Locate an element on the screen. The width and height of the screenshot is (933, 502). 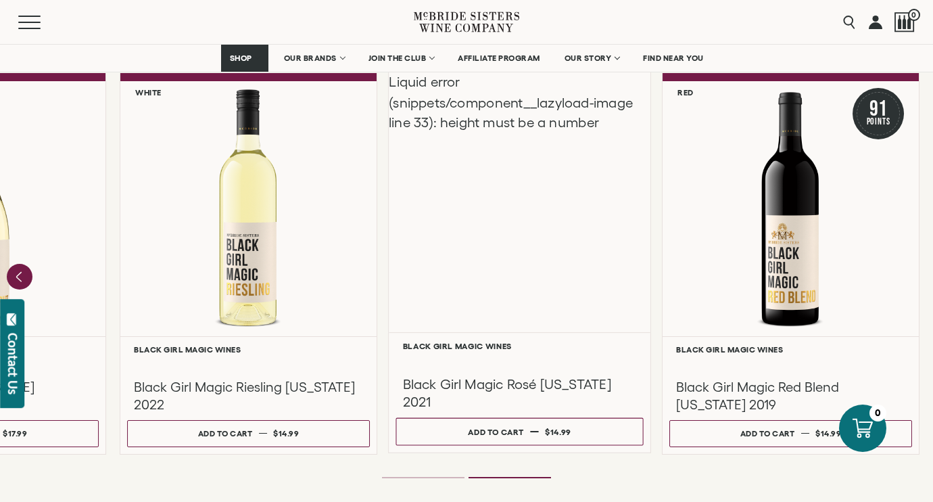
span: FIND NEAR YOU is located at coordinates (674, 58).